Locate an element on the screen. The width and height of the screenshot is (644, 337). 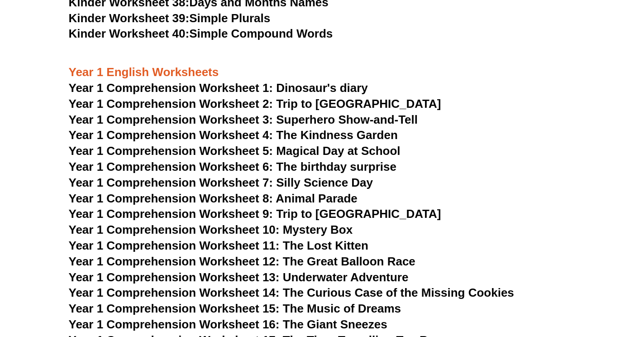
span: Year 1 Comprehension Worksheet 15: The Music of Dreams is located at coordinates (235, 308).